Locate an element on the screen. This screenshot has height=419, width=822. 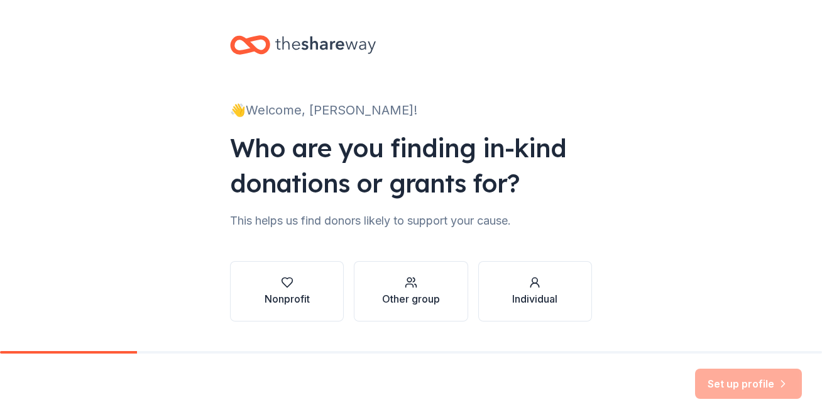
div: This helps us find donors likely to support your cause. is located at coordinates (411, 221).